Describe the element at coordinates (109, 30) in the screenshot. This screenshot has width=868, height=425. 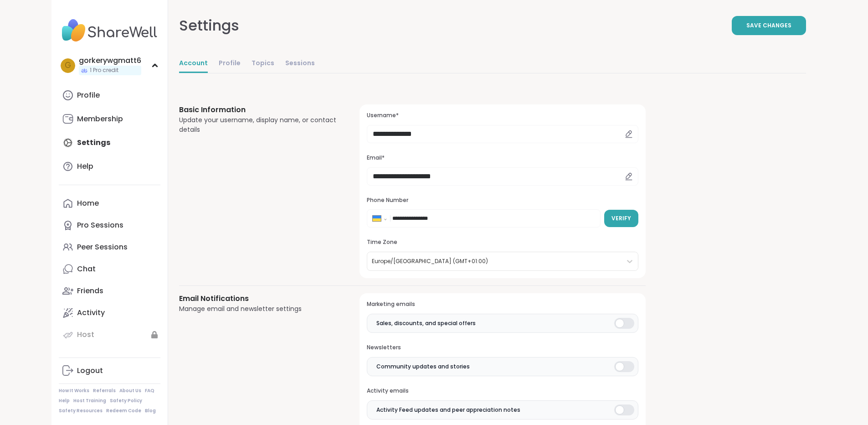
I see `img: ShareWell Nav Logo` at that location.